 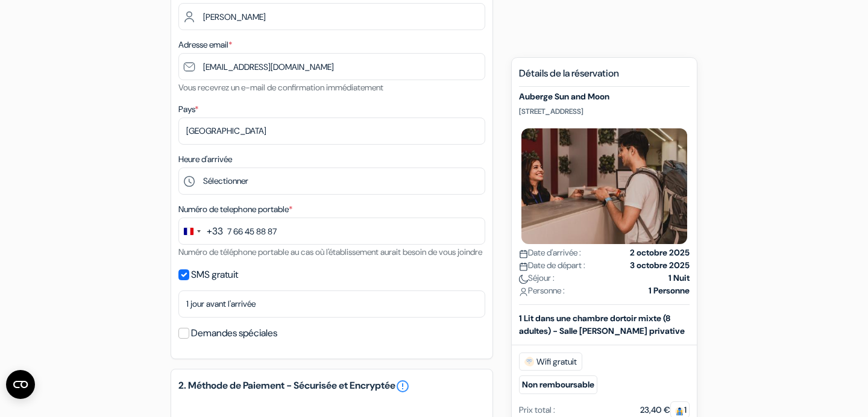 I want to click on h5: Détails de la réservation, so click(x=604, y=77).